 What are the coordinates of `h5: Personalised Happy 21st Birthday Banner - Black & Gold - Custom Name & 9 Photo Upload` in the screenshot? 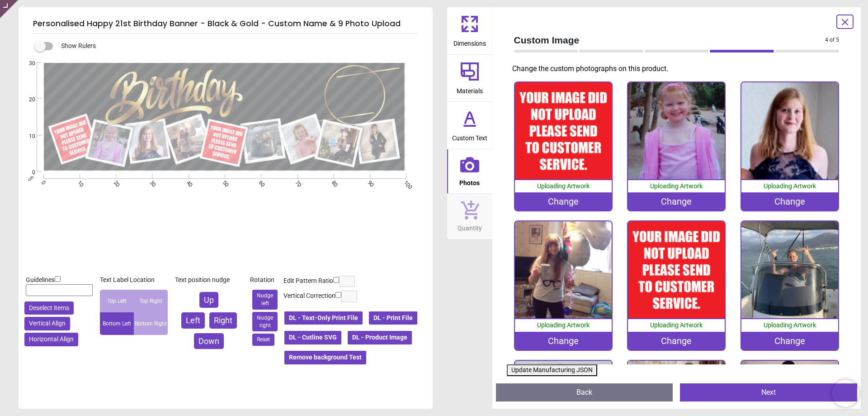 It's located at (226, 24).